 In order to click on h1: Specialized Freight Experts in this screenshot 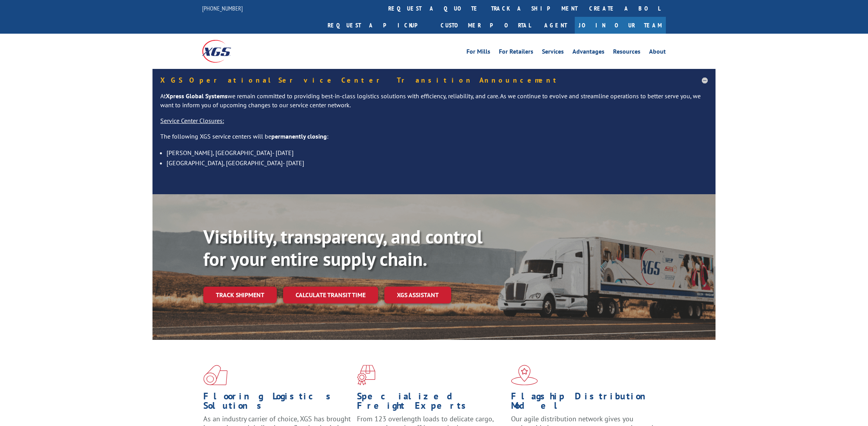, I will do `click(431, 402)`.